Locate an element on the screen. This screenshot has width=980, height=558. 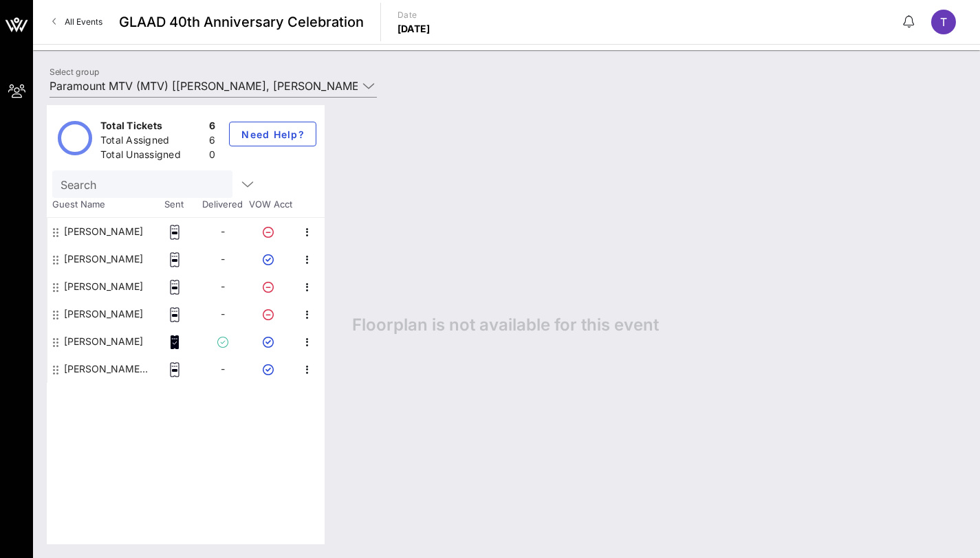
a: All Events is located at coordinates (77, 22).